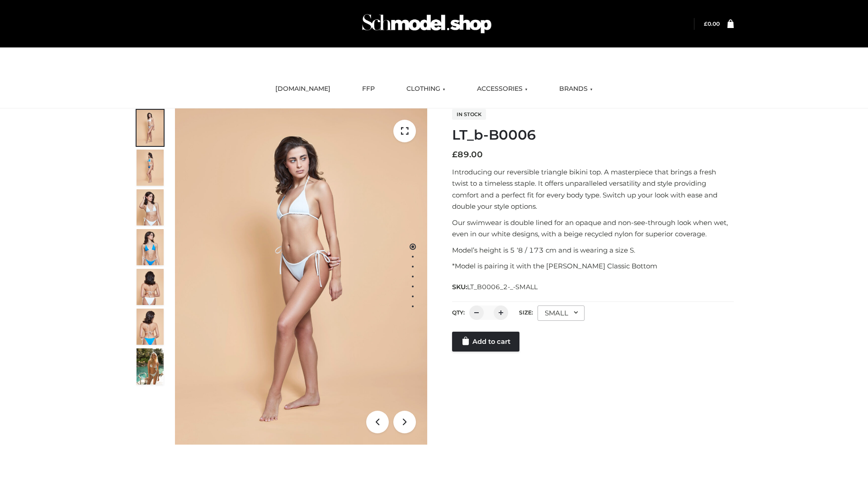  Describe the element at coordinates (526, 312) in the screenshot. I see `label: Size:` at that location.